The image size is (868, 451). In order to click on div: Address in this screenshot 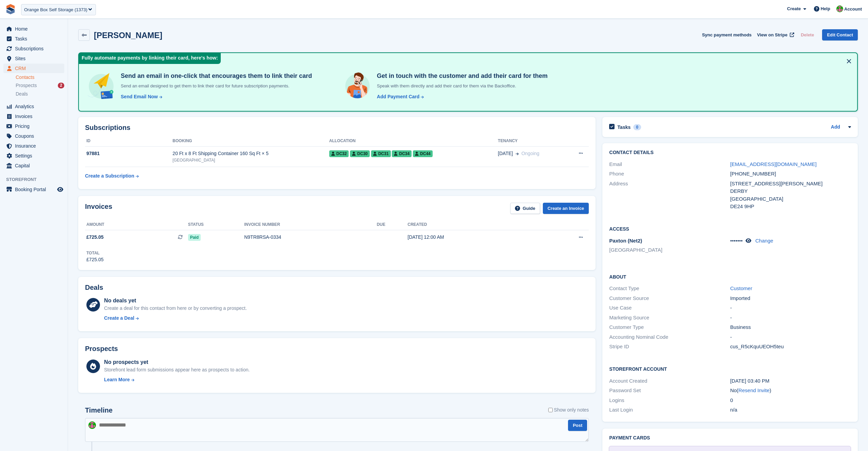, I will do `click(669, 195)`.